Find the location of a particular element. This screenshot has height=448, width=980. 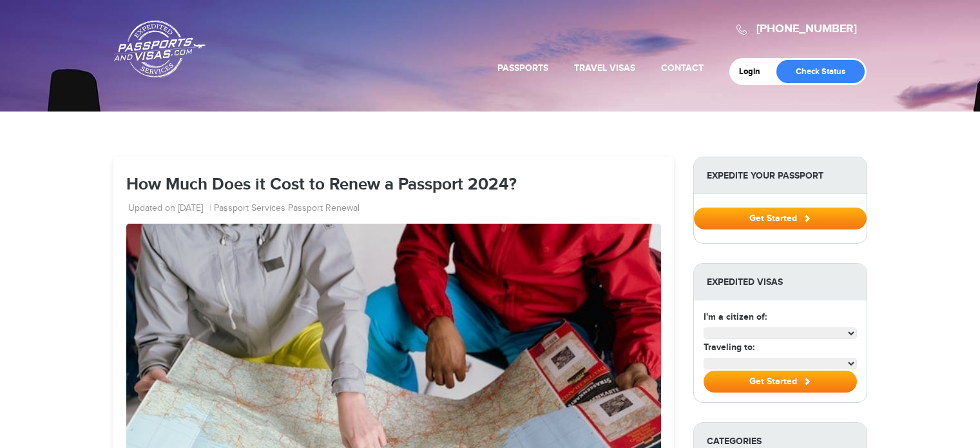

a: Passport Renewal is located at coordinates (324, 209).